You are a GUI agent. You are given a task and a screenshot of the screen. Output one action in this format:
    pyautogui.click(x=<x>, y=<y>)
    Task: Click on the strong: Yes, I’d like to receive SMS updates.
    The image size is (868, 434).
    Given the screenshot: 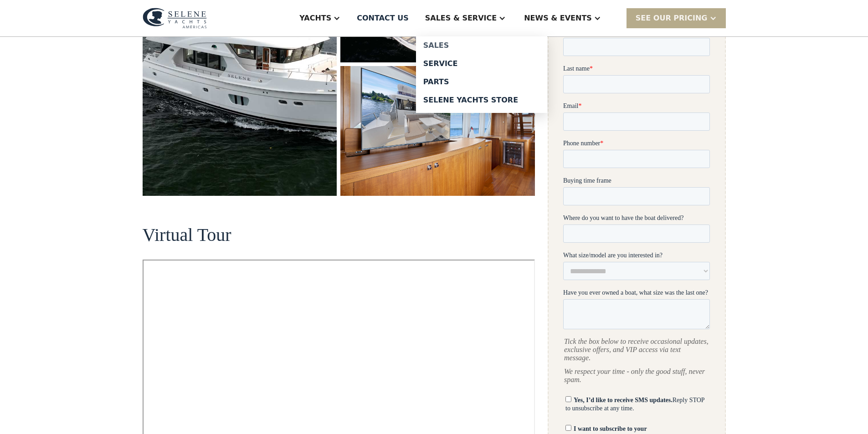 What is the action you would take?
    pyautogui.click(x=59, y=373)
    